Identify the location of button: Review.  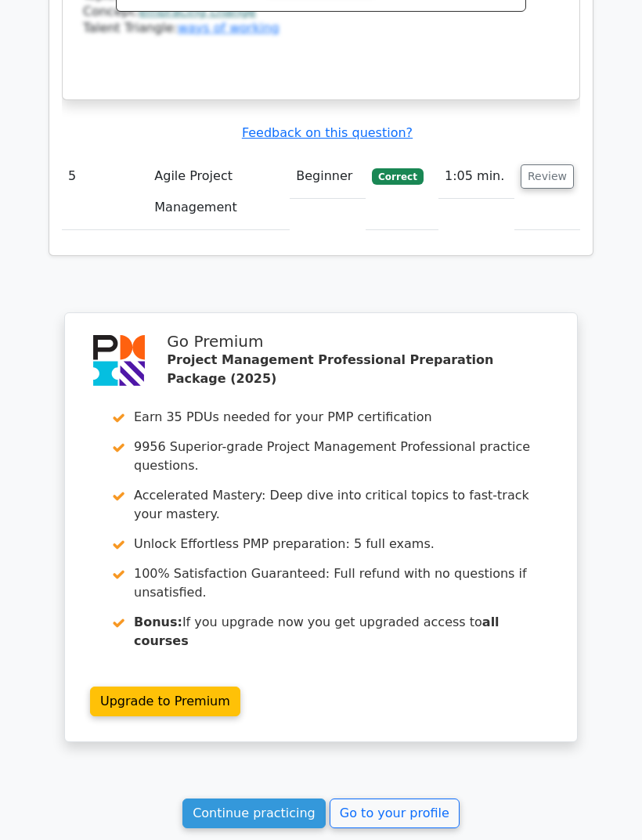
(547, 177).